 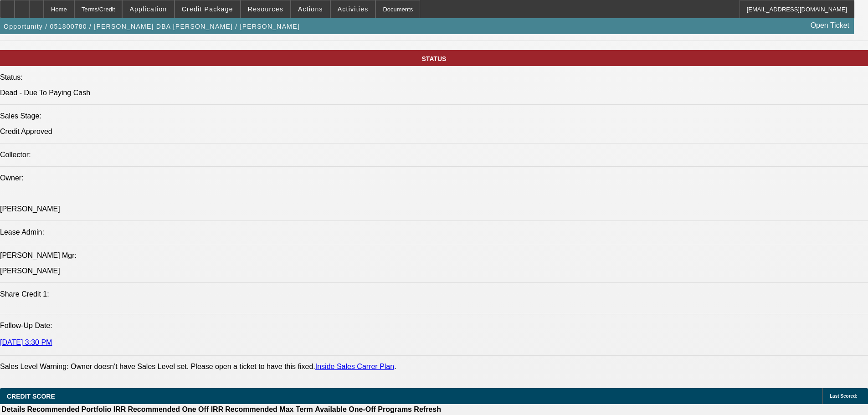 I want to click on th: Refresh, so click(x=428, y=410).